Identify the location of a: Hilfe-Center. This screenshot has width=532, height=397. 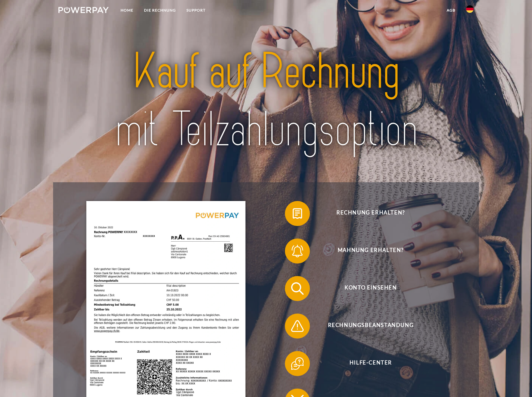
(366, 363).